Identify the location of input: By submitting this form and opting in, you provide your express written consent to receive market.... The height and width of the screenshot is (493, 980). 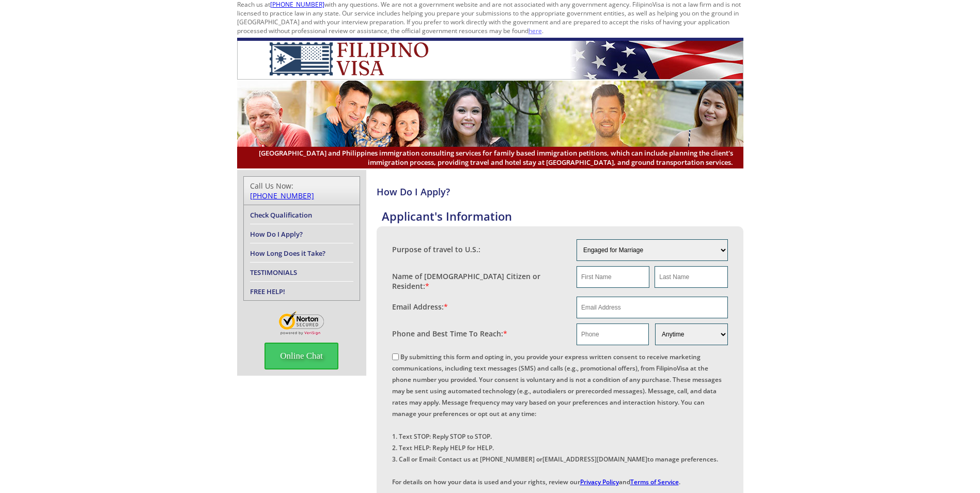
(396, 356).